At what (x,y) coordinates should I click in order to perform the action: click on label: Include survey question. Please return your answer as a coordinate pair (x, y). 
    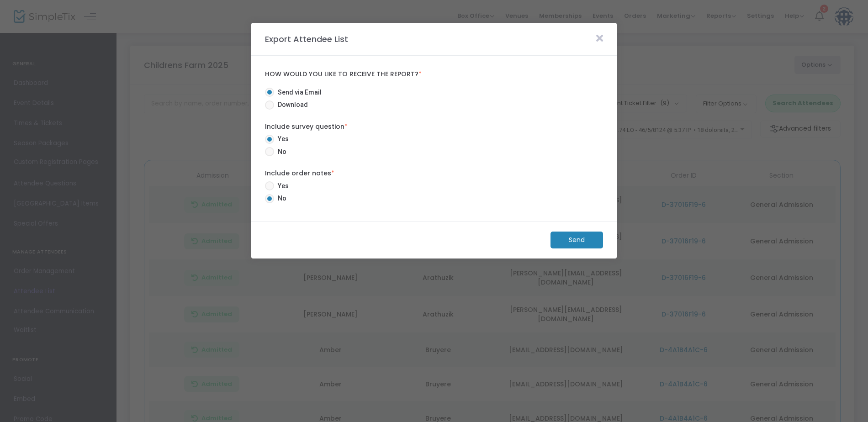
    Looking at the image, I should click on (434, 127).